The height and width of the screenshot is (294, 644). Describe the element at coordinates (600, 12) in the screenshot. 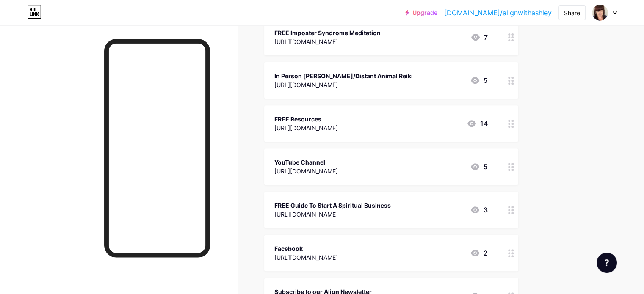

I see `img: angelconnections` at that location.